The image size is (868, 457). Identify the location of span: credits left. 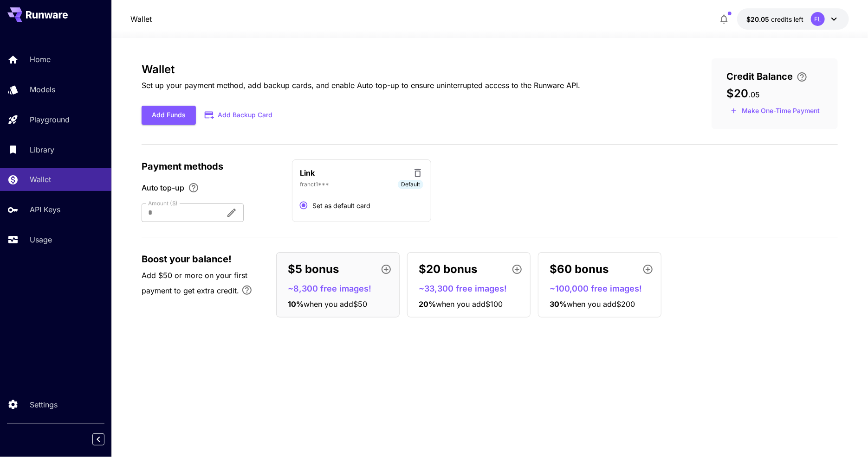
(787, 19).